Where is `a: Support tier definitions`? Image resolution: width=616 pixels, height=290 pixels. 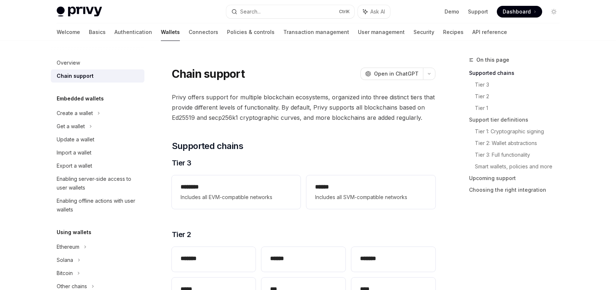
a: Support tier definitions is located at coordinates (517, 120).